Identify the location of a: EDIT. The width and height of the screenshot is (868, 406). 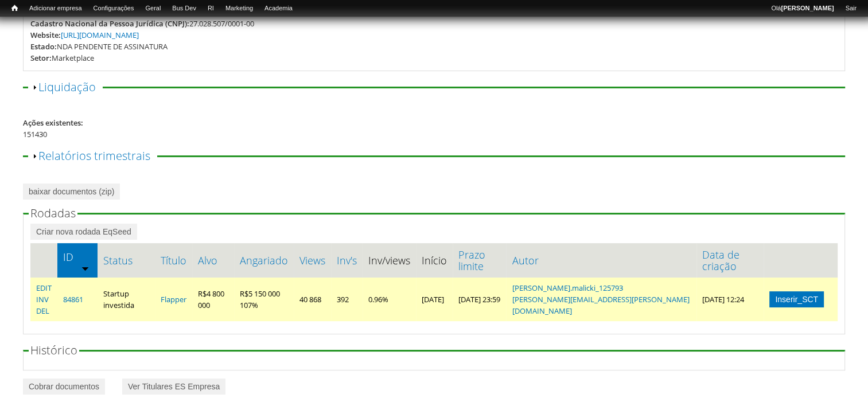
(44, 288).